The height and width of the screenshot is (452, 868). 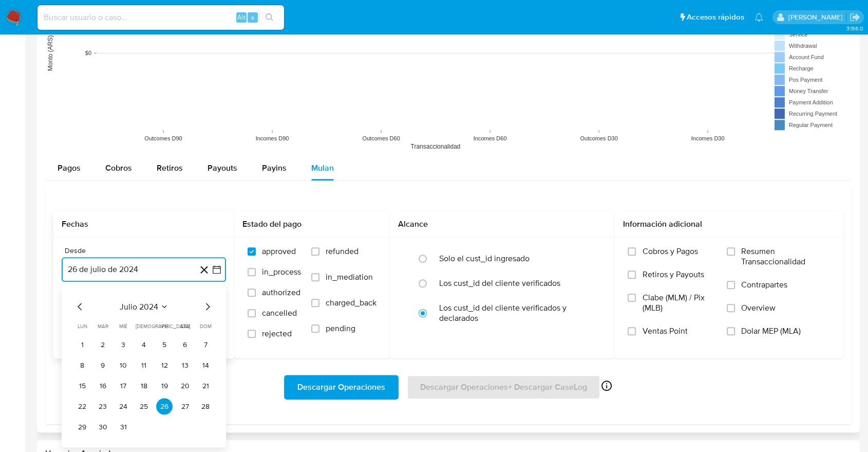 What do you see at coordinates (759, 17) in the screenshot?
I see `a: Notificaciones` at bounding box center [759, 17].